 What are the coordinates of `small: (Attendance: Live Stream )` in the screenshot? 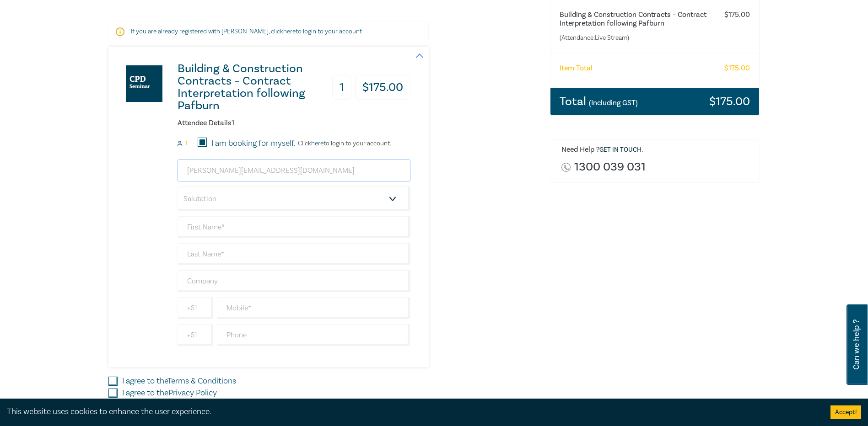 It's located at (636, 38).